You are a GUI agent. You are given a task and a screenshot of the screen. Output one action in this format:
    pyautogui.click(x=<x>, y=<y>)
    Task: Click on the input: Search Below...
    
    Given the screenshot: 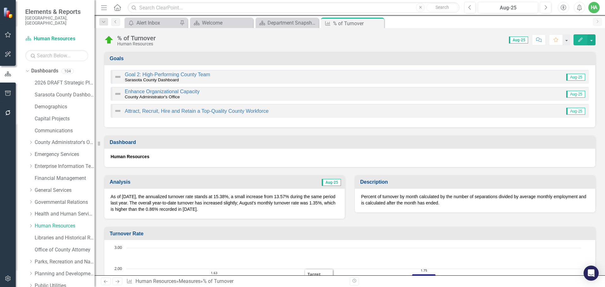 What is the action you would take?
    pyautogui.click(x=57, y=55)
    